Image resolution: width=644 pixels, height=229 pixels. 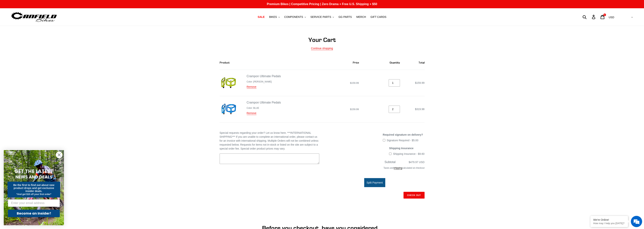 I want to click on li: Color: BLUE, so click(x=264, y=108).